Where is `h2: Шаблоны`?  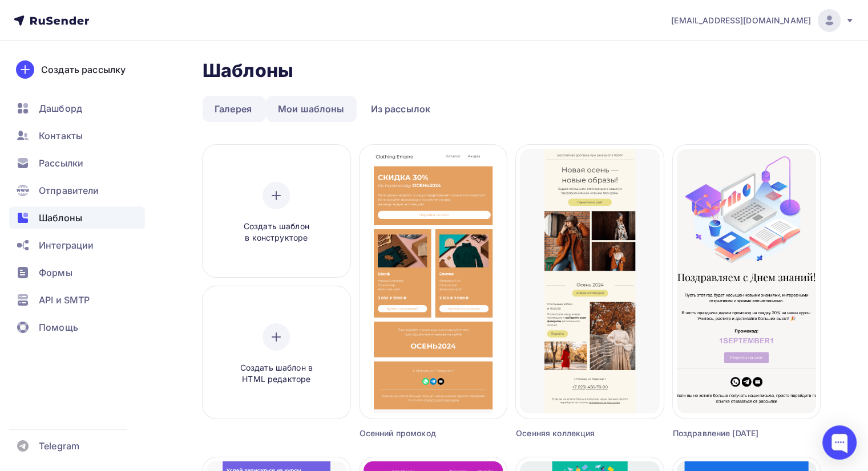
h2: Шаблоны is located at coordinates (248, 71).